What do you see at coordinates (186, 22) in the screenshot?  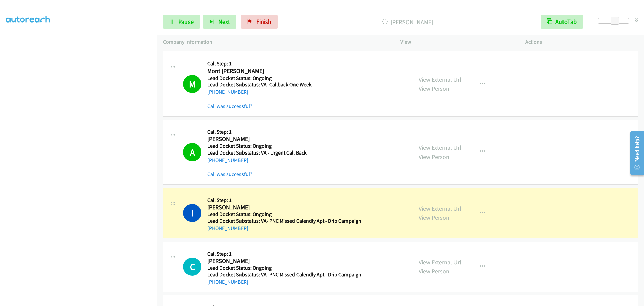 I see `span: Pause` at bounding box center [186, 22].